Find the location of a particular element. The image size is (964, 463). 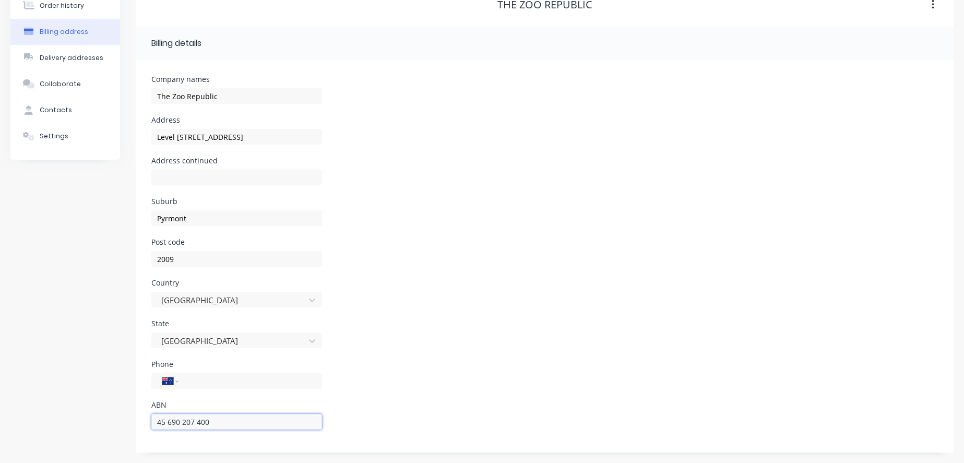

button: Contacts is located at coordinates (65, 110).